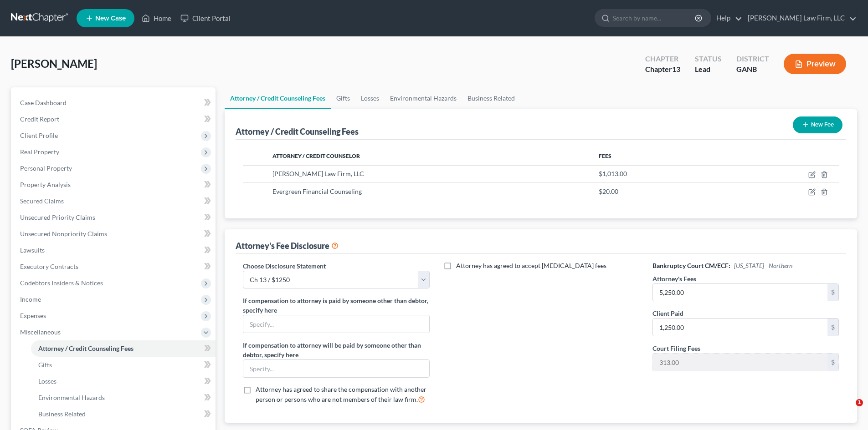  Describe the element at coordinates (114, 250) in the screenshot. I see `a: Lawsuits` at that location.